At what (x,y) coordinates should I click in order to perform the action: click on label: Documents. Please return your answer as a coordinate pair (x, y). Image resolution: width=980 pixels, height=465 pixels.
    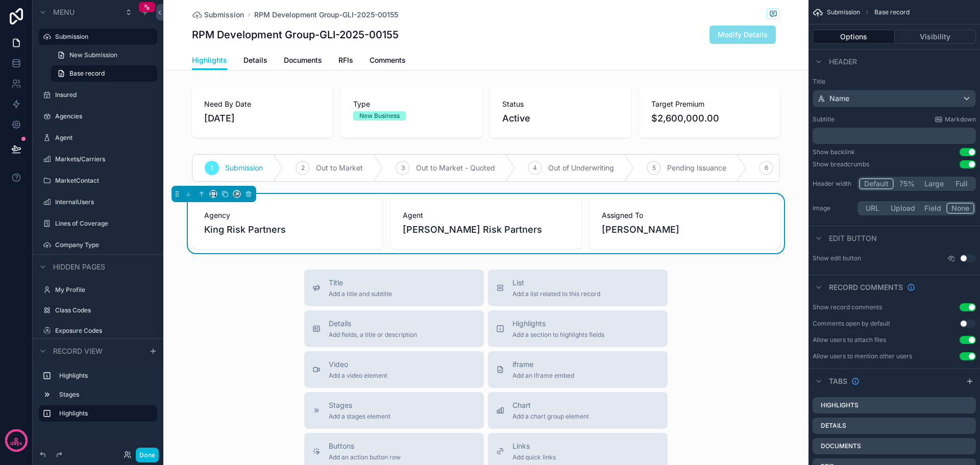
    Looking at the image, I should click on (841, 446).